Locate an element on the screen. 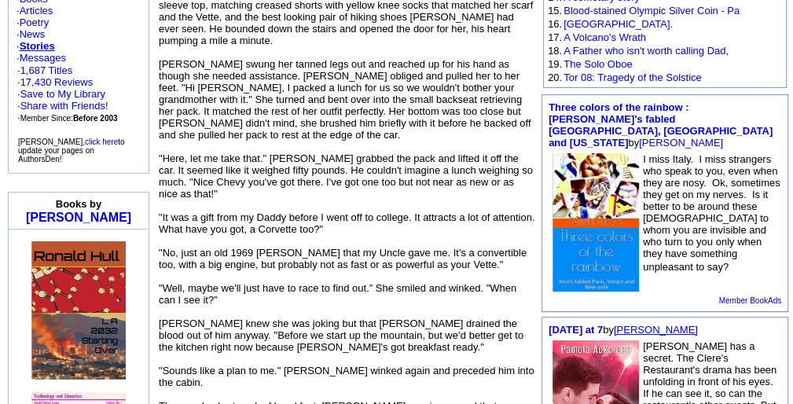 The width and height of the screenshot is (793, 404). font: 18. is located at coordinates (555, 50).